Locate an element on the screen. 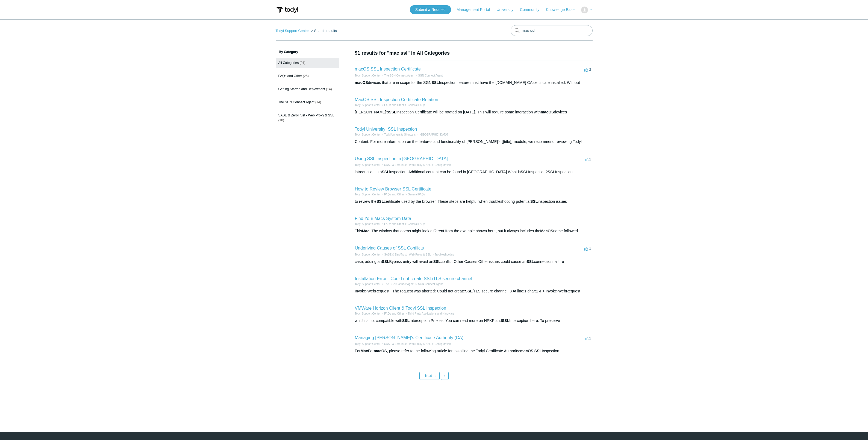 Image resolution: width=868 pixels, height=440 pixels. input: Search is located at coordinates (552, 31).